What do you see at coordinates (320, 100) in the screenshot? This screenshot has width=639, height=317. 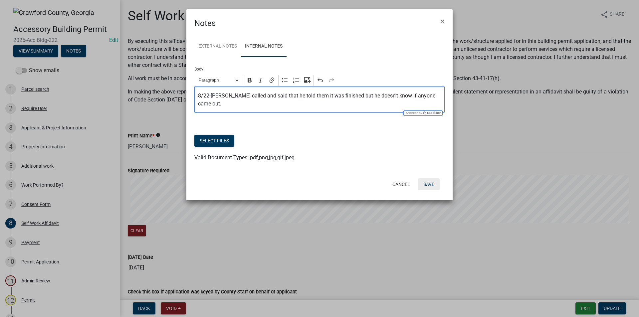 I see `div: Editor editing area: main. Press Alt+0 for help.` at bounding box center [320, 100].